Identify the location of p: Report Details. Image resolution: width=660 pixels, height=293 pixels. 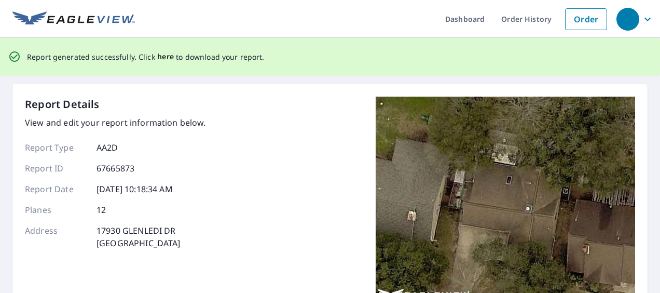
(62, 104).